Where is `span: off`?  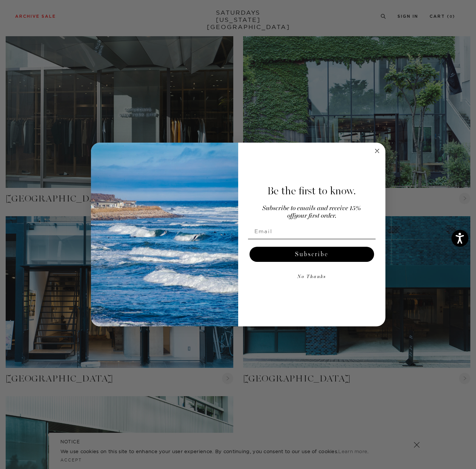
span: off is located at coordinates (290, 216).